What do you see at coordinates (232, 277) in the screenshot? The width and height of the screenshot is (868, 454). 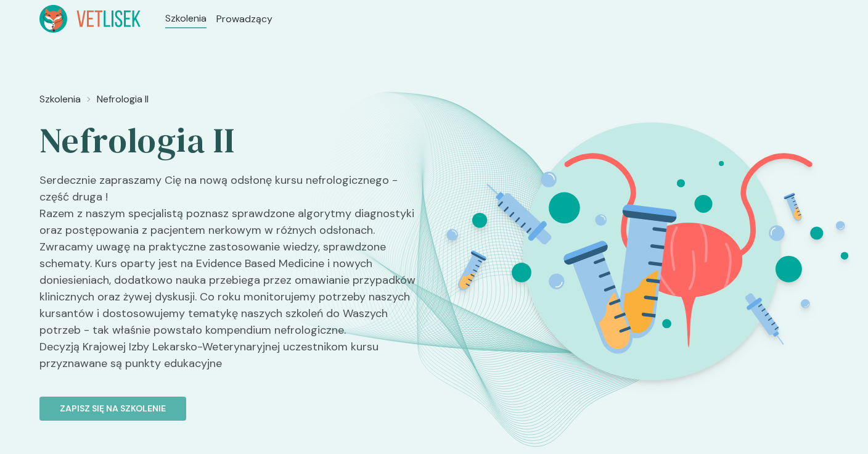 I see `p: Serdecznie zapraszamy Cię na nową odsłonę kursu nefrologicznego - część druga ! Razem z naszym sp...` at bounding box center [232, 277].